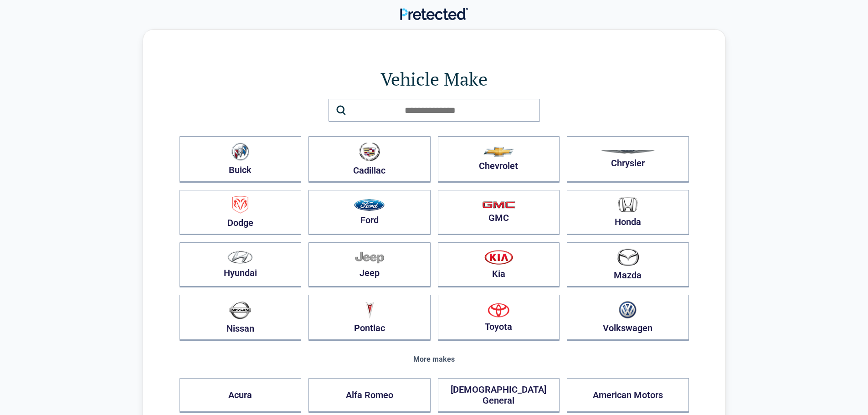 This screenshot has height=415, width=868. What do you see at coordinates (628, 159) in the screenshot?
I see `button: Chrysler` at bounding box center [628, 159].